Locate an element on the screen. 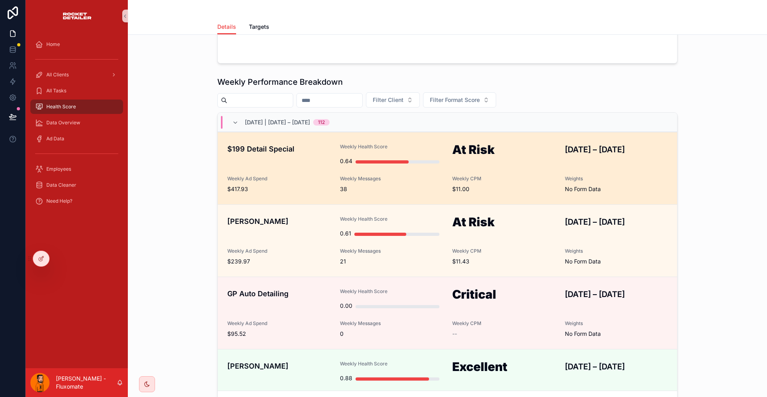  img: App logo is located at coordinates (77, 16).